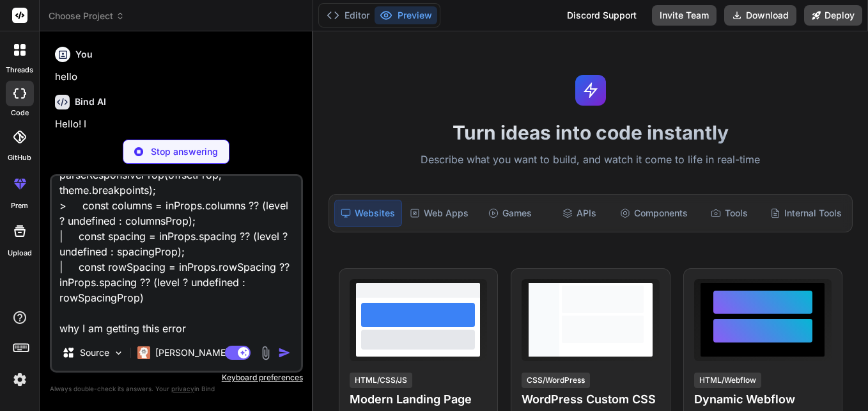  Describe the element at coordinates (806, 213) in the screenshot. I see `div: Internal Tools` at that location.